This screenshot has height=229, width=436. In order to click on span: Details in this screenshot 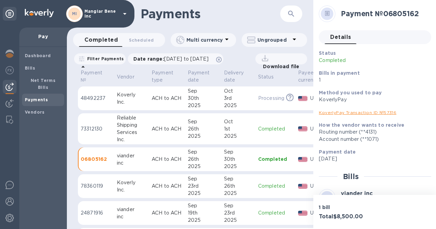, I will do `click(341, 37)`.